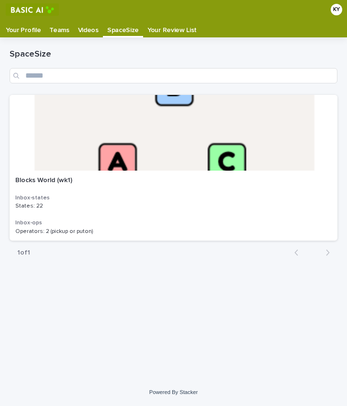 This screenshot has height=406, width=347. Describe the element at coordinates (123, 27) in the screenshot. I see `p: SpaceSize` at that location.